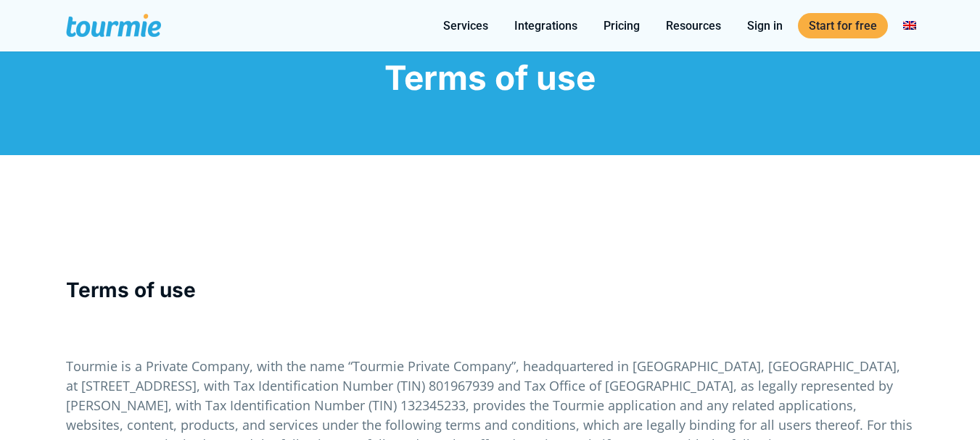 This screenshot has width=980, height=440. What do you see at coordinates (693, 26) in the screenshot?
I see `a: Resources` at bounding box center [693, 26].